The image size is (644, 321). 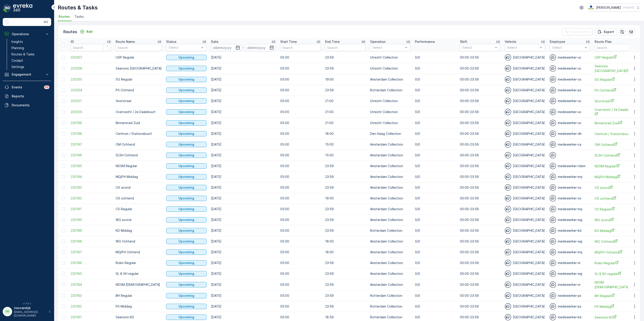 What do you see at coordinates (91, 166) in the screenshot?
I see `span: 220195` at bounding box center [91, 166].